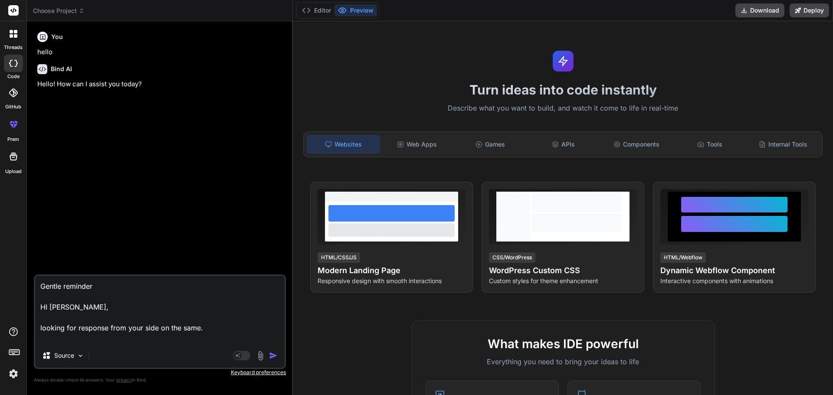 This screenshot has height=395, width=833. What do you see at coordinates (124, 380) in the screenshot?
I see `span: privacy` at bounding box center [124, 380].